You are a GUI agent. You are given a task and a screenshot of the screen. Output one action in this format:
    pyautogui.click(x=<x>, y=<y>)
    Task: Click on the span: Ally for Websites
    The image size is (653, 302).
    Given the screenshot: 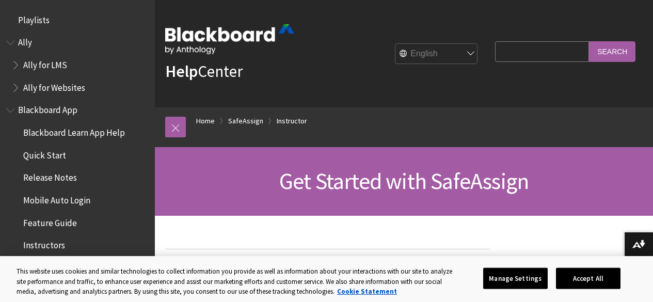 What is the action you would take?
    pyautogui.click(x=54, y=86)
    